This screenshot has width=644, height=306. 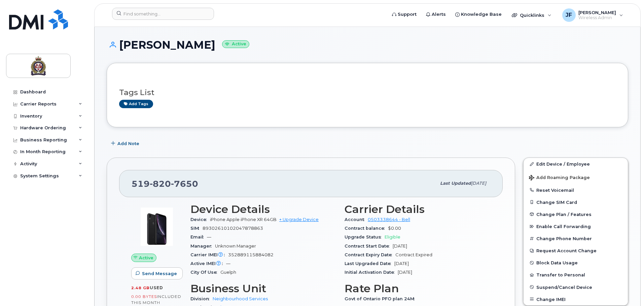 I want to click on span: iPhone Apple iPhone XR 64GB, so click(x=243, y=219).